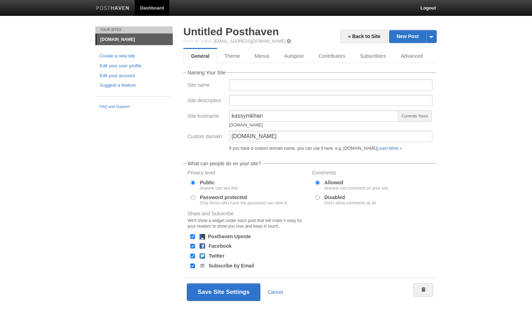 This screenshot has width=532, height=333. What do you see at coordinates (231, 31) in the screenshot?
I see `a: Untitled Posthaven` at bounding box center [231, 31].